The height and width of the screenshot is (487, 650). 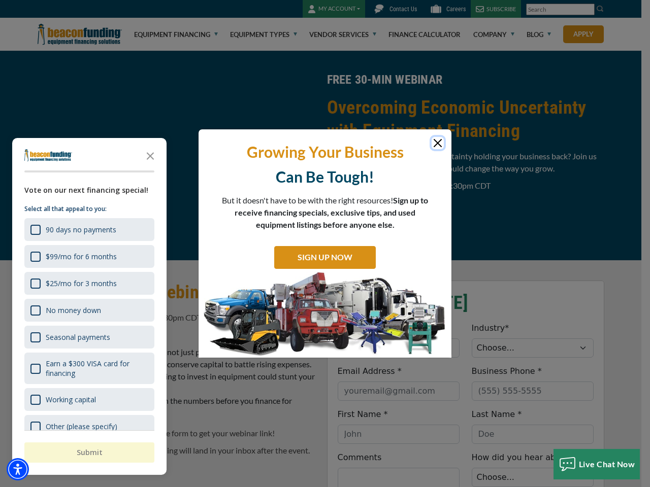 What do you see at coordinates (89, 190) in the screenshot?
I see `div: Vote on our next financing special!` at bounding box center [89, 190].